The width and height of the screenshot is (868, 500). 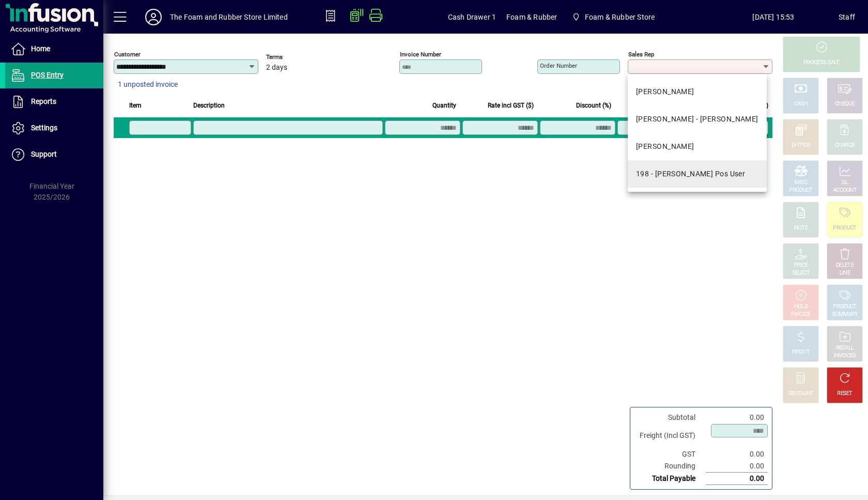 I want to click on div: RECALL, so click(x=844, y=348).